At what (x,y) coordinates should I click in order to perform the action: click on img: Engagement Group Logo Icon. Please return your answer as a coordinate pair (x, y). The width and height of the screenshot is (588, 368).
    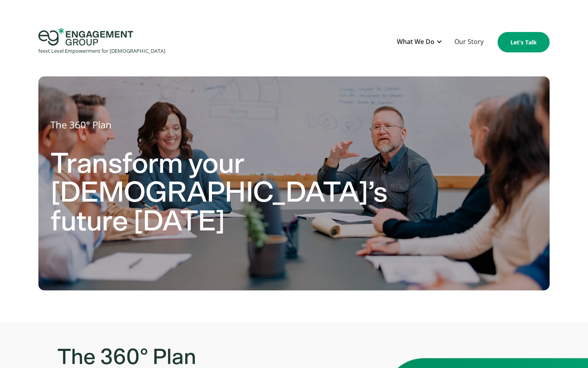
    Looking at the image, I should click on (86, 37).